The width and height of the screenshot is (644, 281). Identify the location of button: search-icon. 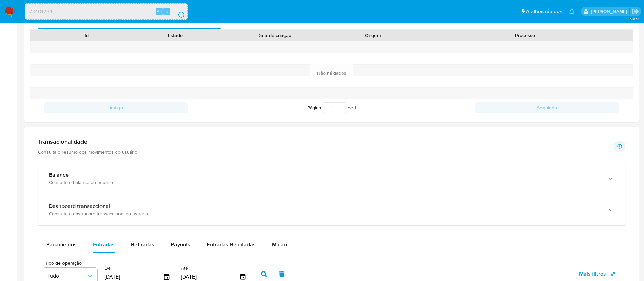
(178, 11).